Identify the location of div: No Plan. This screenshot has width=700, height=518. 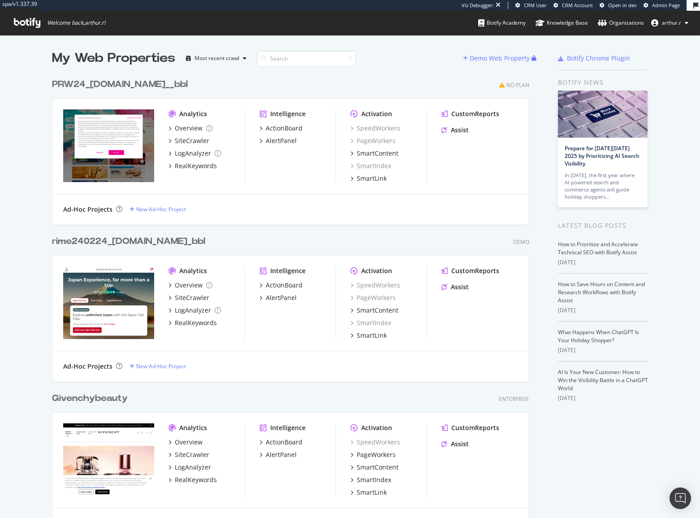
(518, 85).